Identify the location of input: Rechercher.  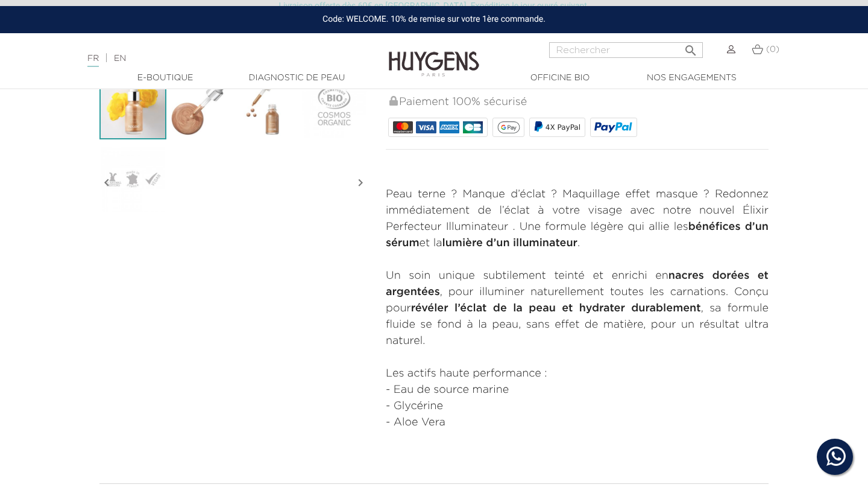
(626, 50).